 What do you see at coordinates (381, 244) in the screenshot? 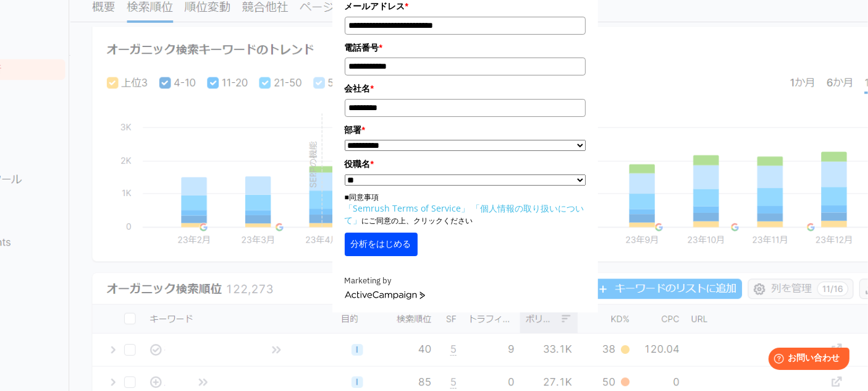
I see `button: 分析をはじめる` at bounding box center [381, 244].